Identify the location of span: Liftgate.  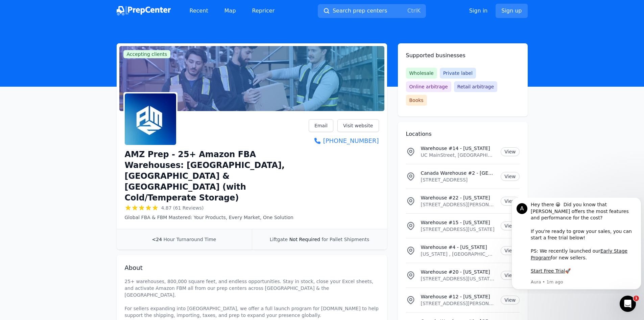
(279, 239).